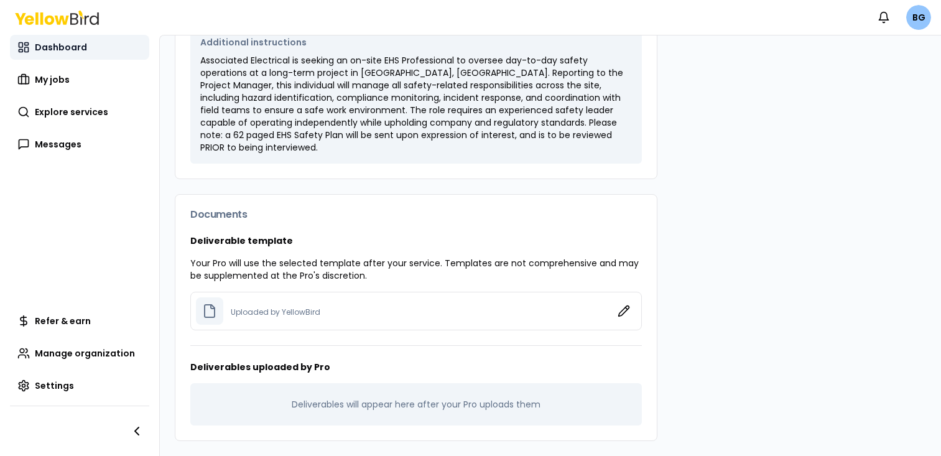  Describe the element at coordinates (80, 80) in the screenshot. I see `a: My jobs` at that location.